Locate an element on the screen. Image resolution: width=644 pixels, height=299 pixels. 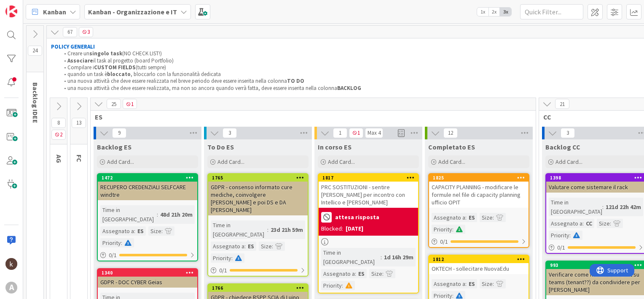
div: 121d 22h 42m is located at coordinates (623, 207).